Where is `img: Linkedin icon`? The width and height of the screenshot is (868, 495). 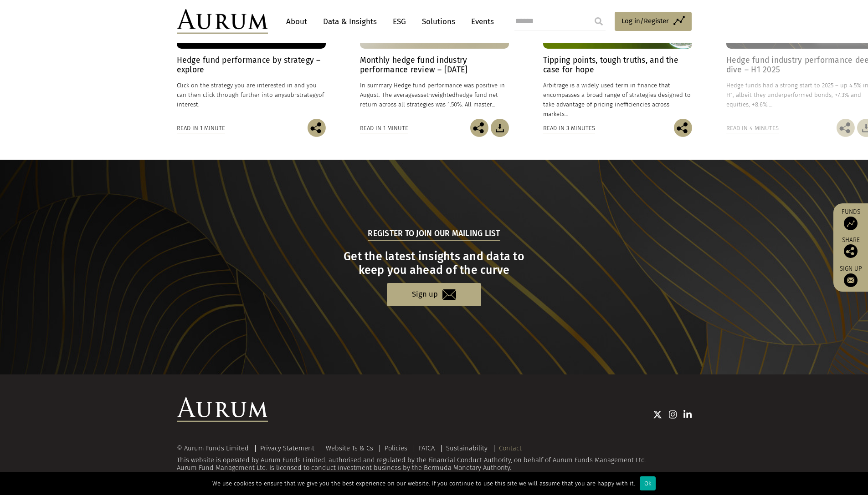 img: Linkedin icon is located at coordinates (687, 415).